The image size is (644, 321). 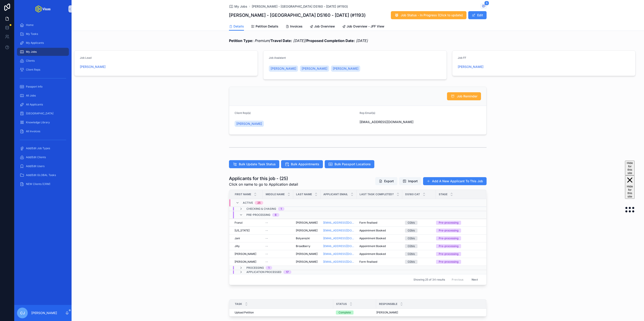 I want to click on button: Bulk Appointments, so click(x=302, y=164).